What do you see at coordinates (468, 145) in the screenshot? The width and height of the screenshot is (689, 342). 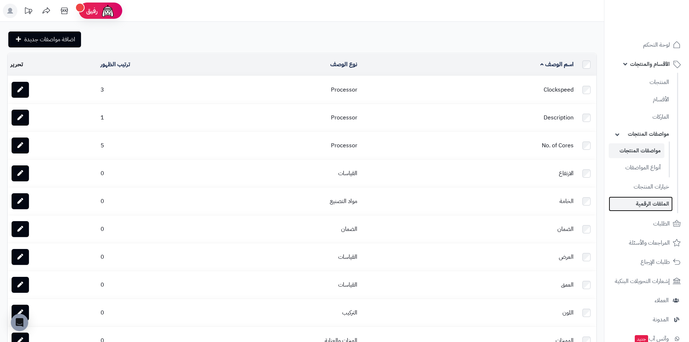 I see `td: No. of Cores` at bounding box center [468, 145].